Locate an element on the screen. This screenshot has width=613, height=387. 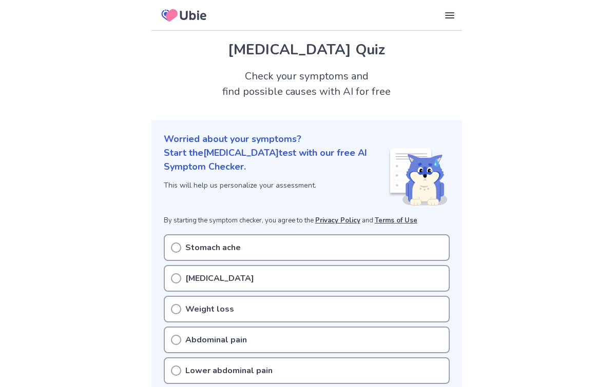
p: Lower abdominal pain is located at coordinates (229, 371).